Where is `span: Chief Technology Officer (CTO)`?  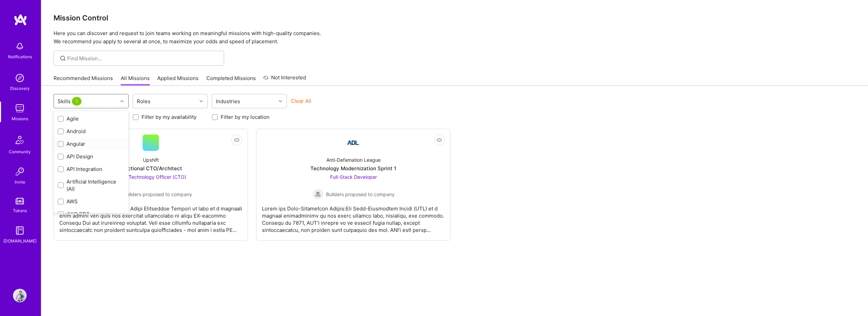 span: Chief Technology Officer (CTO) is located at coordinates (151, 177).